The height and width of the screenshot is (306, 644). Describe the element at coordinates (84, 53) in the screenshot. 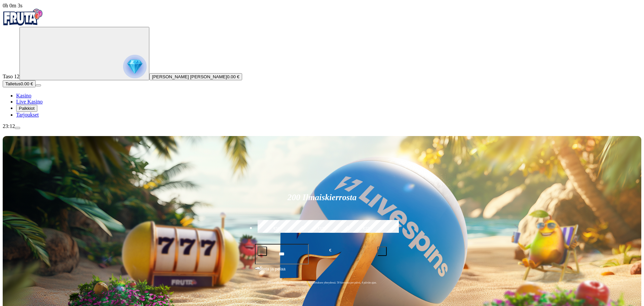

I see `button: reward progress` at that location.